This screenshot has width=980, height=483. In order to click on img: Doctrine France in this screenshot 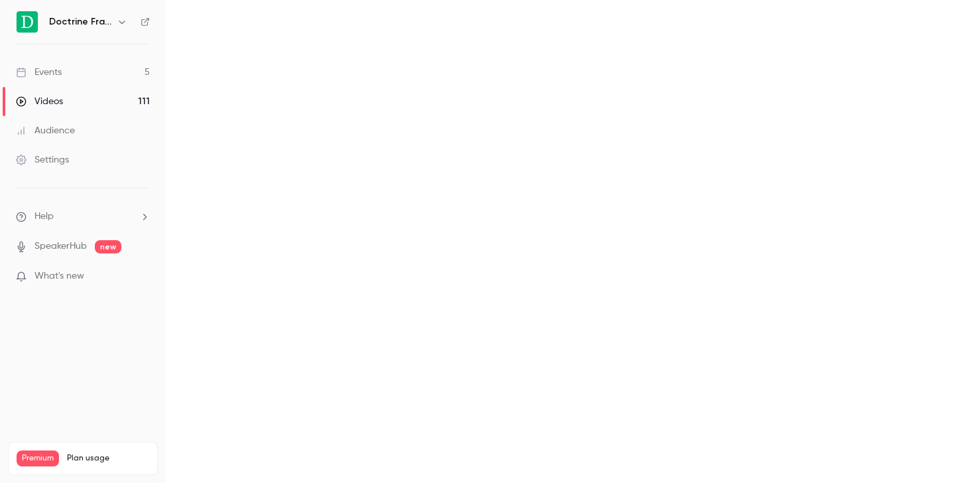, I will do `click(27, 22)`.